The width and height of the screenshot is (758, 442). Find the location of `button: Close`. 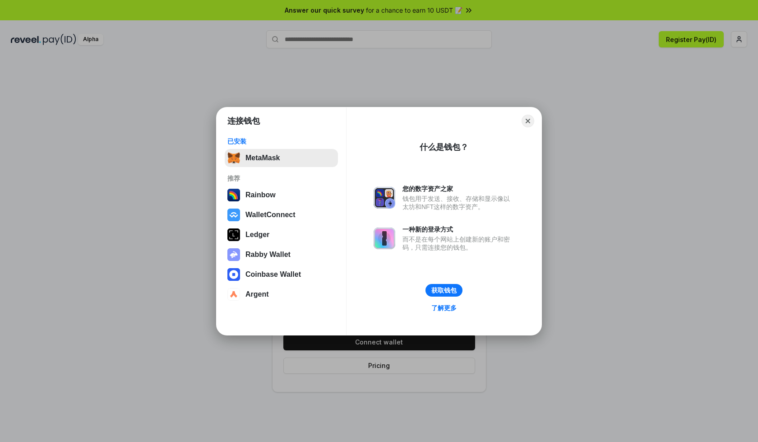

button: Close is located at coordinates (528, 121).